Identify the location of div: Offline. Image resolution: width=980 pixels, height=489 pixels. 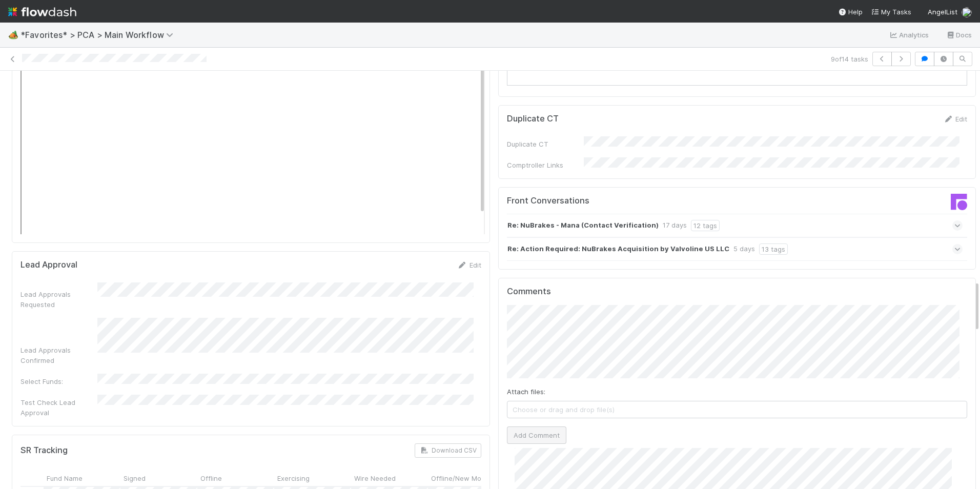
(236, 478).